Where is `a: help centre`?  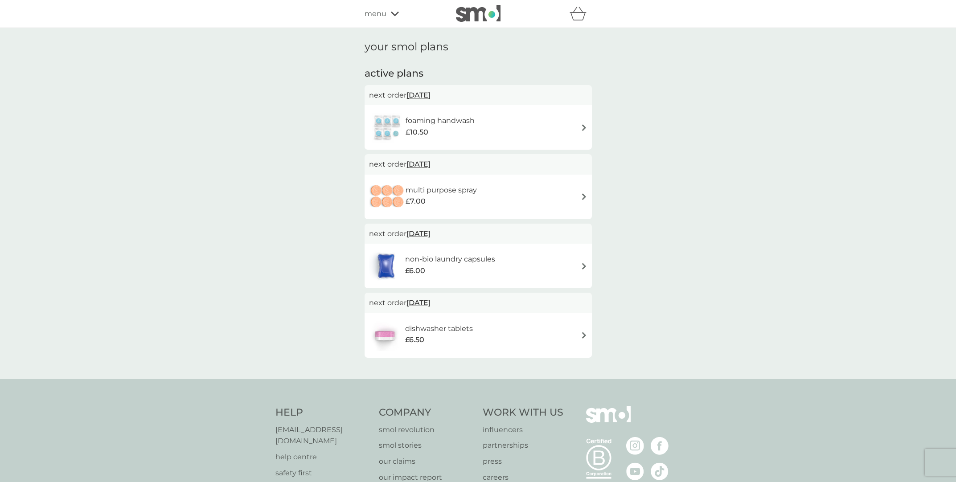
a: help centre is located at coordinates (323, 457).